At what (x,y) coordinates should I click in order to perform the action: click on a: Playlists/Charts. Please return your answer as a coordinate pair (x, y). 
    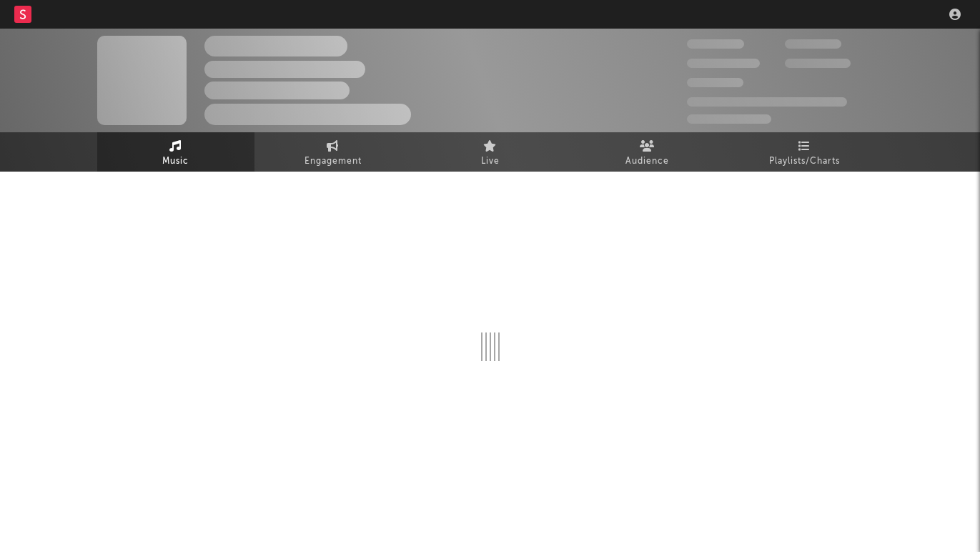
    Looking at the image, I should click on (805, 152).